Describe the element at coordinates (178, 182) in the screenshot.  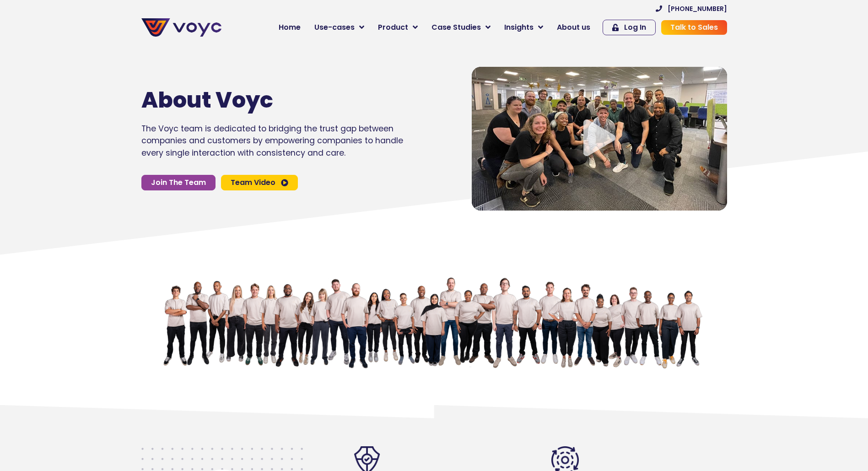
I see `span: Join The Team` at that location.